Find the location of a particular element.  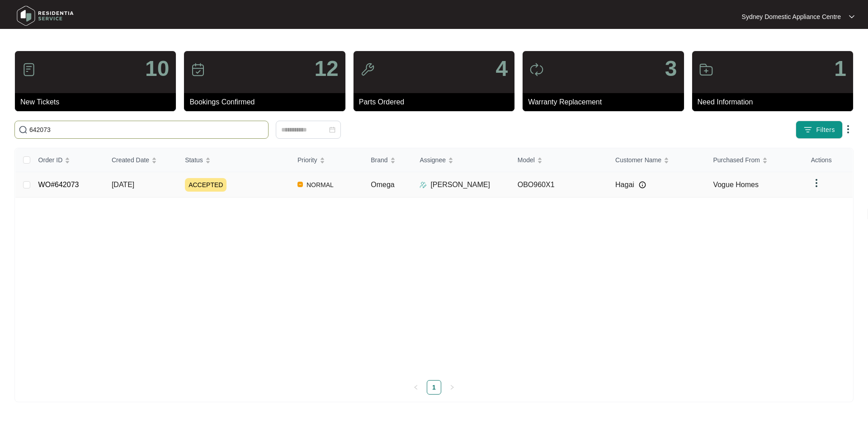

th: Status is located at coordinates (234, 160).